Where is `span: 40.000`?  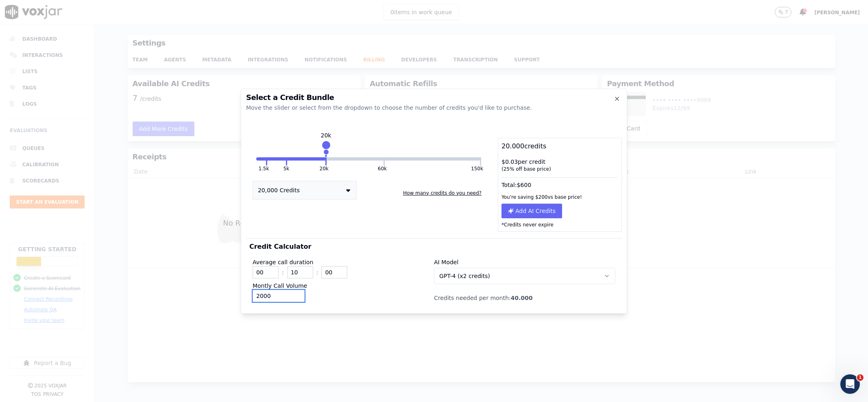
span: 40.000 is located at coordinates (522, 298).